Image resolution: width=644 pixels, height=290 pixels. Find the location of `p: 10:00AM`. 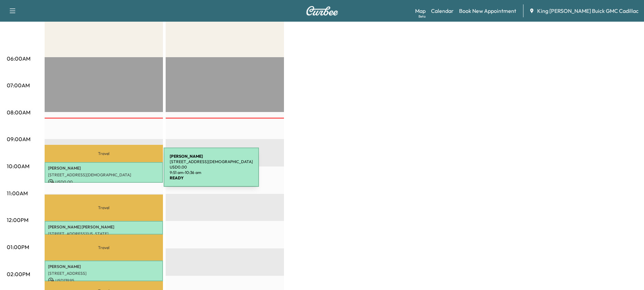

p: 10:00AM is located at coordinates (18, 166).